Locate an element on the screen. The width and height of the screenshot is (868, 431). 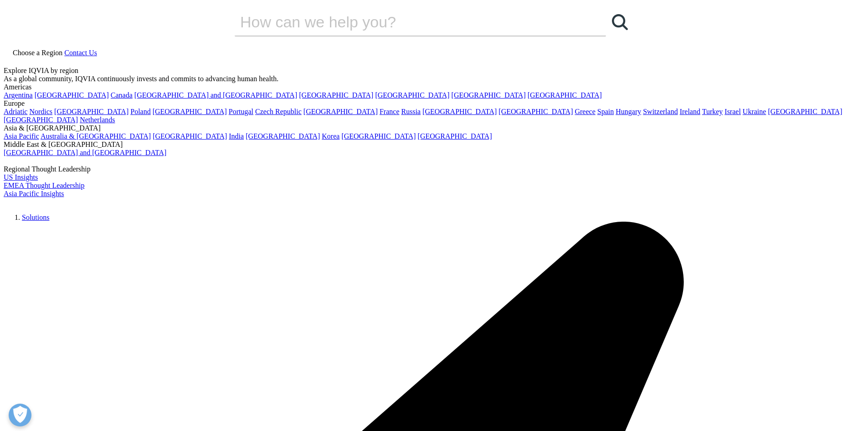
a: Spain is located at coordinates (606, 111).